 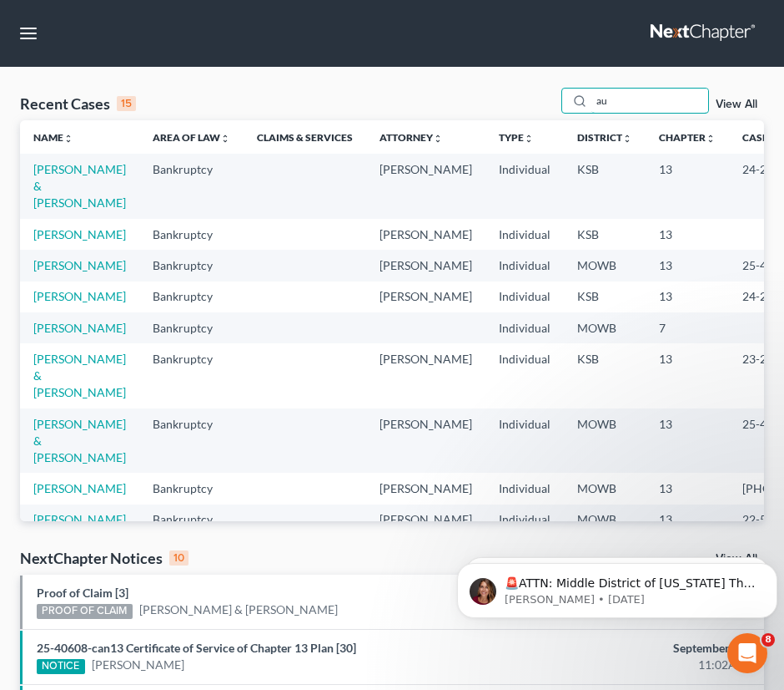 What do you see at coordinates (191, 137) in the screenshot?
I see `a: Area of Lawunfold_more` at bounding box center [191, 137].